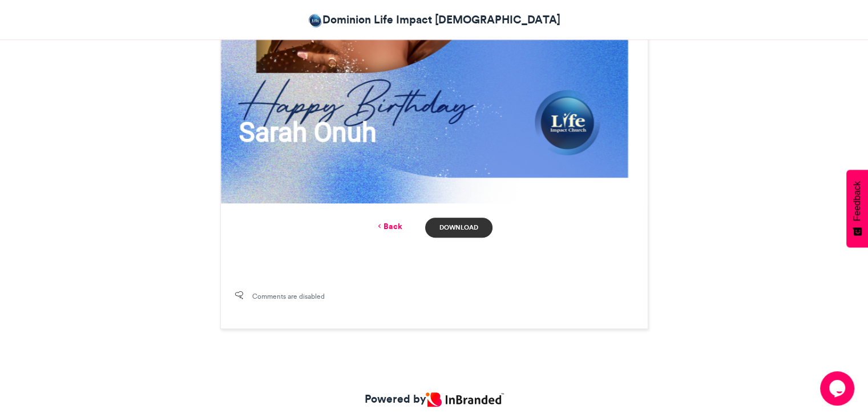 Image resolution: width=868 pixels, height=417 pixels. Describe the element at coordinates (288, 296) in the screenshot. I see `span: Comments are disabled` at that location.